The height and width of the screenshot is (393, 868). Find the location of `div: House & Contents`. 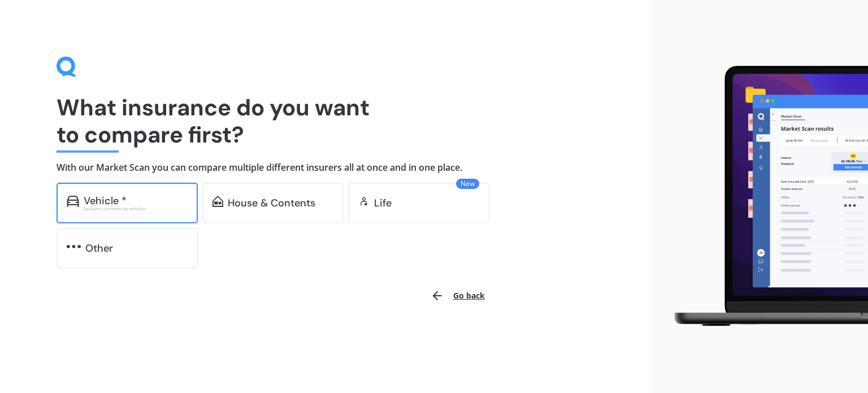

div: House & Contents is located at coordinates (272, 203).